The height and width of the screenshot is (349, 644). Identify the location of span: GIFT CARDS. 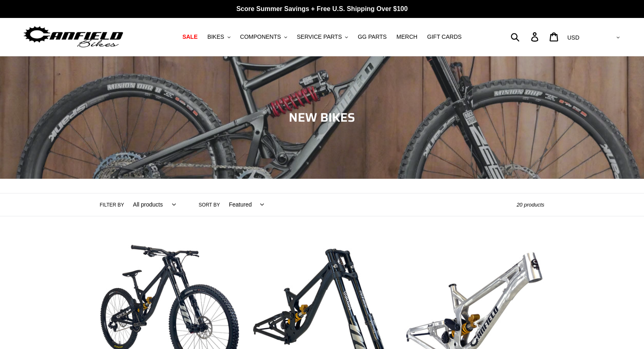
(444, 37).